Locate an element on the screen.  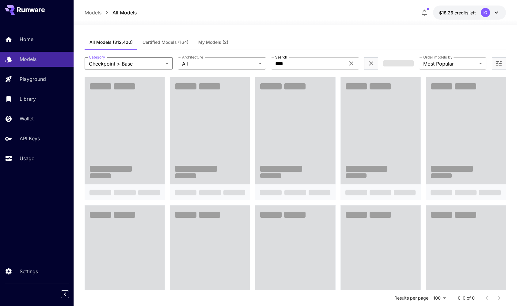
button: Collapse sidebar is located at coordinates (65, 294).